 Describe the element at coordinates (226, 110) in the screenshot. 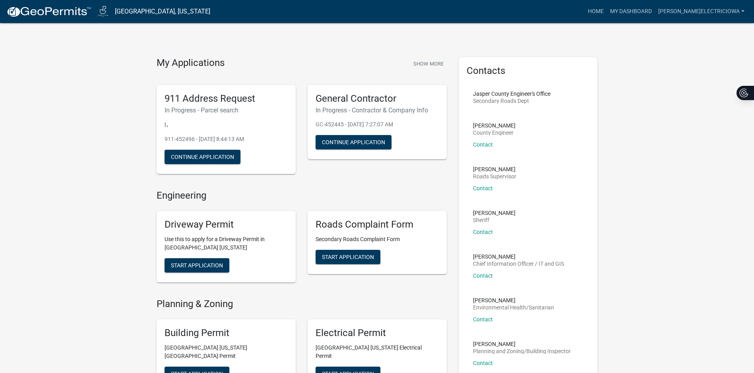

I see `h6: In Progress - Parcel search` at that location.